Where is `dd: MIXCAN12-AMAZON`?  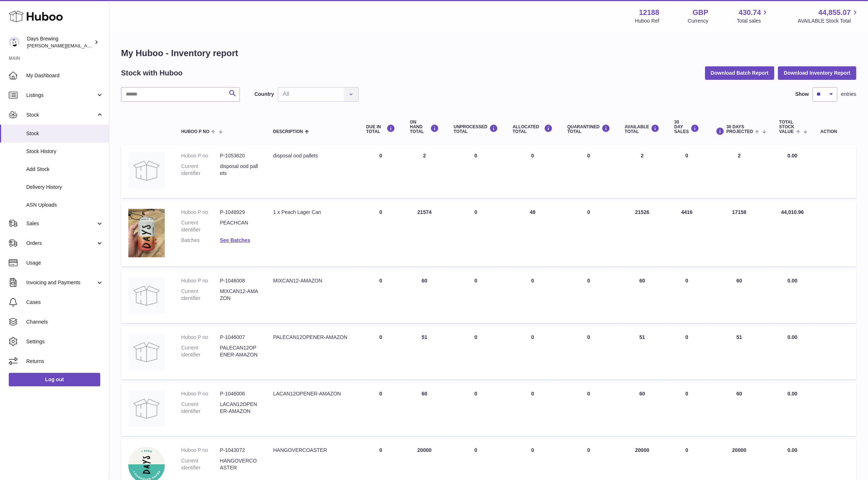
dd: MIXCAN12-AMAZON is located at coordinates (239, 295).